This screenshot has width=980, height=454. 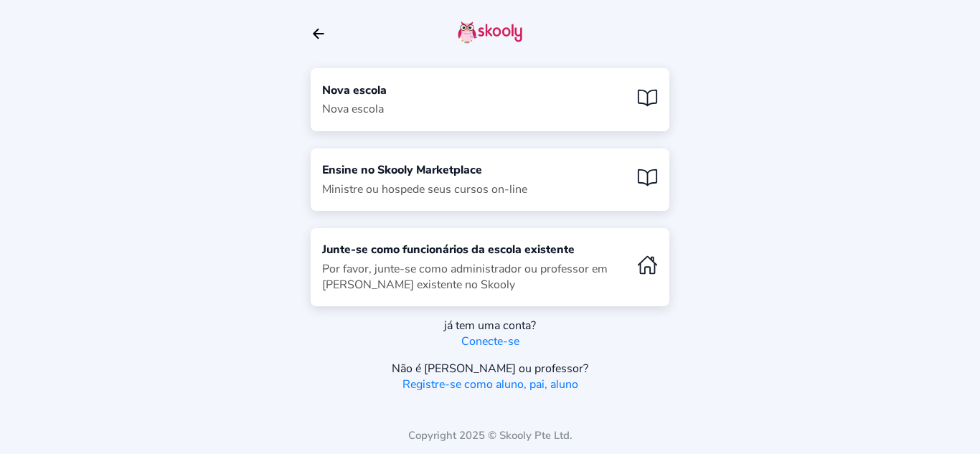 What do you see at coordinates (490, 325) in the screenshot?
I see `div: já tem uma conta?` at bounding box center [490, 325].